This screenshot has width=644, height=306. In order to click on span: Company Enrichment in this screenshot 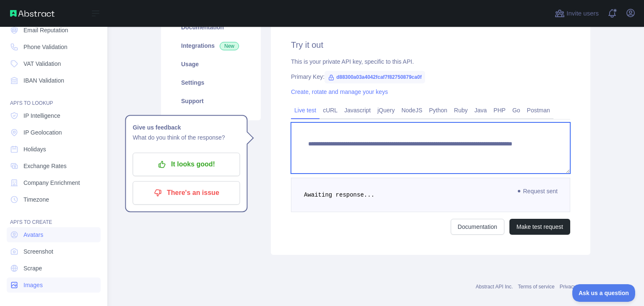, I will do `click(51, 183)`.